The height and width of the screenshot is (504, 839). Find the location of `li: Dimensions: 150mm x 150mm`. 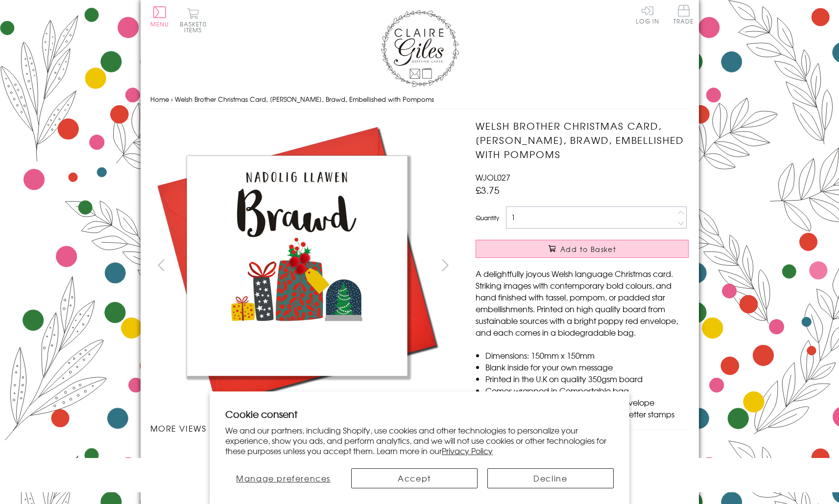

li: Dimensions: 150mm x 150mm is located at coordinates (586, 355).